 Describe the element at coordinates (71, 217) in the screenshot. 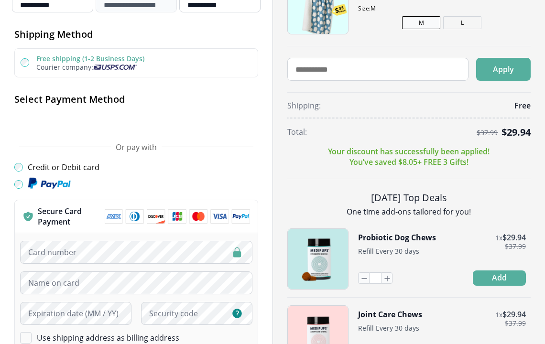

I see `p: Secure Card Payment` at that location.